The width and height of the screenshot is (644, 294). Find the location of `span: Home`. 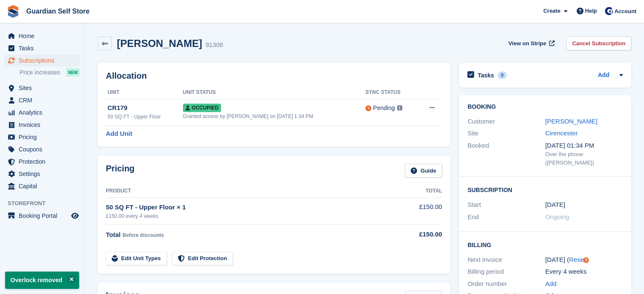

span: Home is located at coordinates (44, 36).